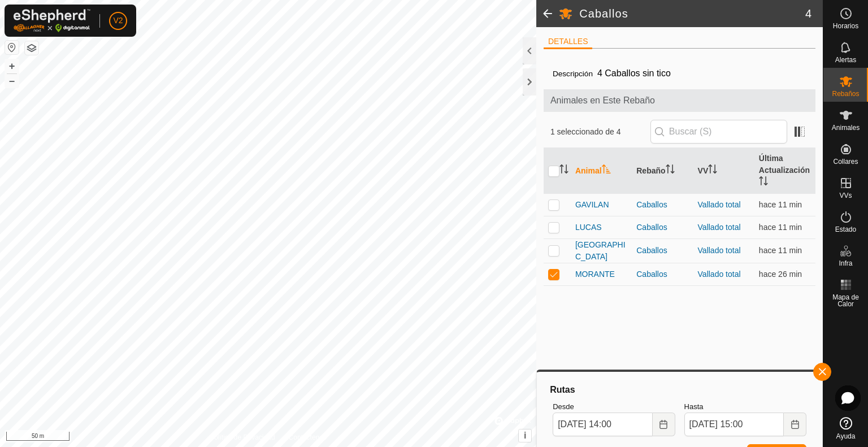 Image resolution: width=868 pixels, height=447 pixels. I want to click on img: Logo Gallagher, so click(52, 21).